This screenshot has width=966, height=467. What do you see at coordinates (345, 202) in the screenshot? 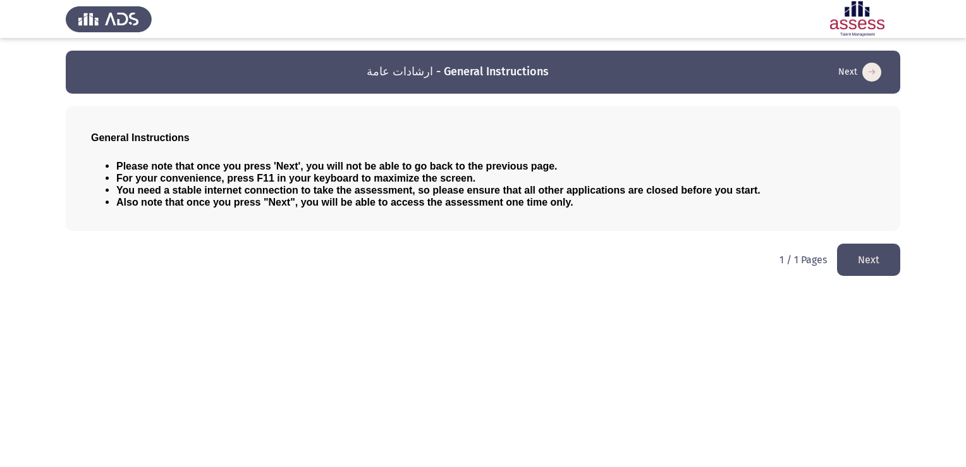
I see `span: Also note that once you press "Next", you will be able to access the assessment one time only.` at bounding box center [345, 202].